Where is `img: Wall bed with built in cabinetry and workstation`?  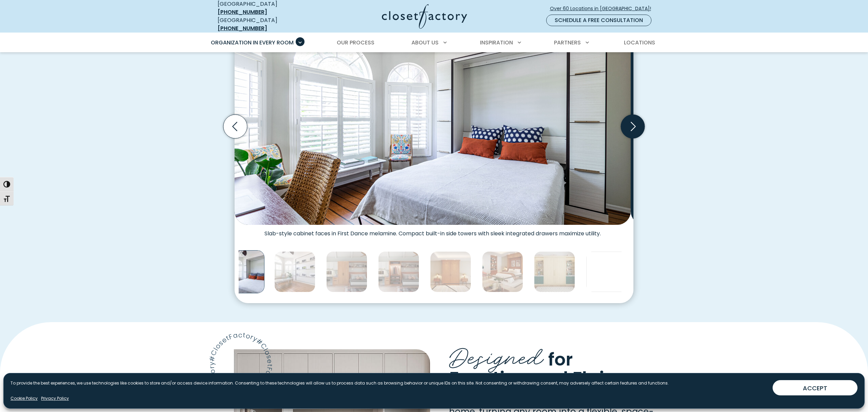 img: Wall bed with built in cabinetry and workstation is located at coordinates (346, 272).